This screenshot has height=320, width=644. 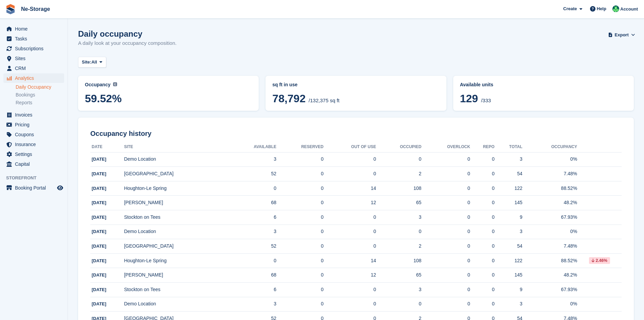 I want to click on span: sq ft in use, so click(x=285, y=85).